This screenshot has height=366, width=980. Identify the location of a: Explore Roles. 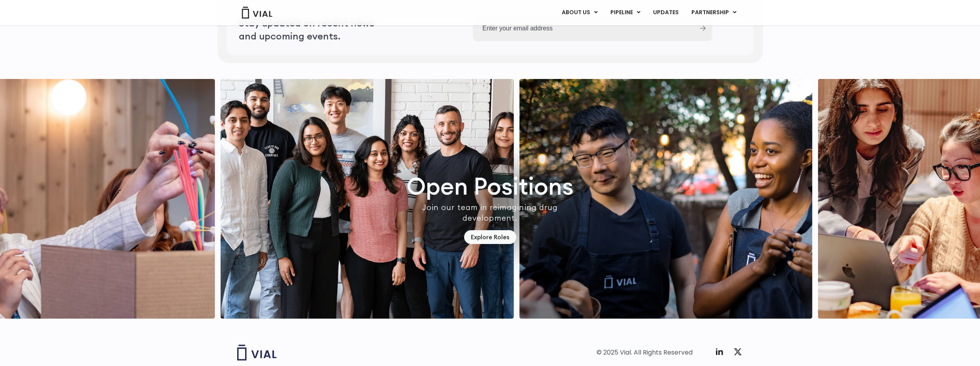
(490, 237).